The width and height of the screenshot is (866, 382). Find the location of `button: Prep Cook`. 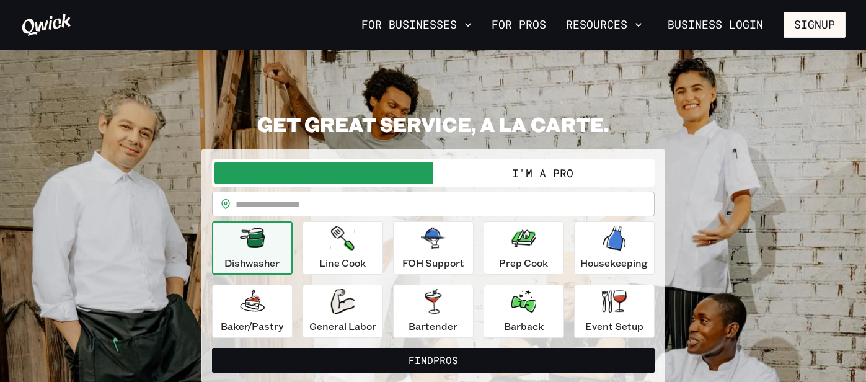

button: Prep Cook is located at coordinates (524, 248).